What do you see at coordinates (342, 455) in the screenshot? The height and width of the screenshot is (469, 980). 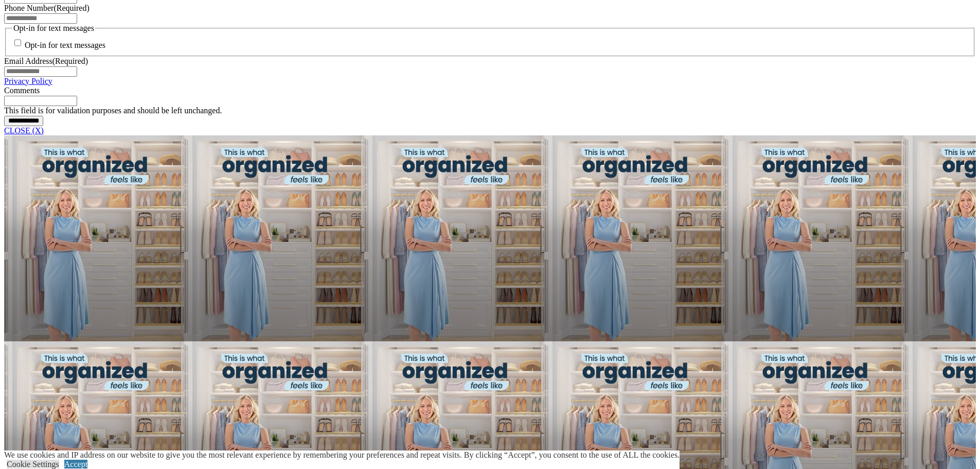 I see `div: We use cookies and IP address on our website to give you the most relevant experience by remember...` at bounding box center [342, 455].